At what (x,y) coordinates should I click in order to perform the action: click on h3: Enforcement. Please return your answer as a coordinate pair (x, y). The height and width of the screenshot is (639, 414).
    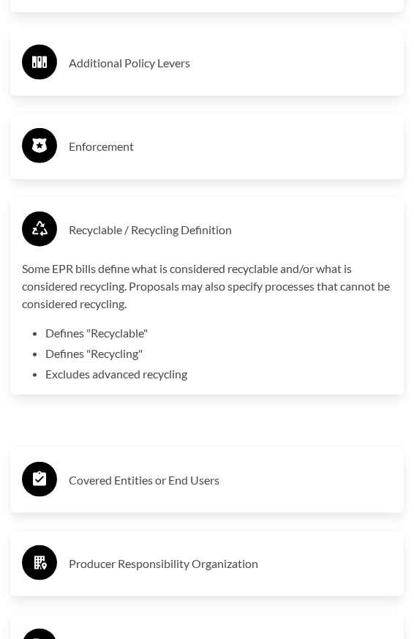
    Looking at the image, I should click on (230, 146).